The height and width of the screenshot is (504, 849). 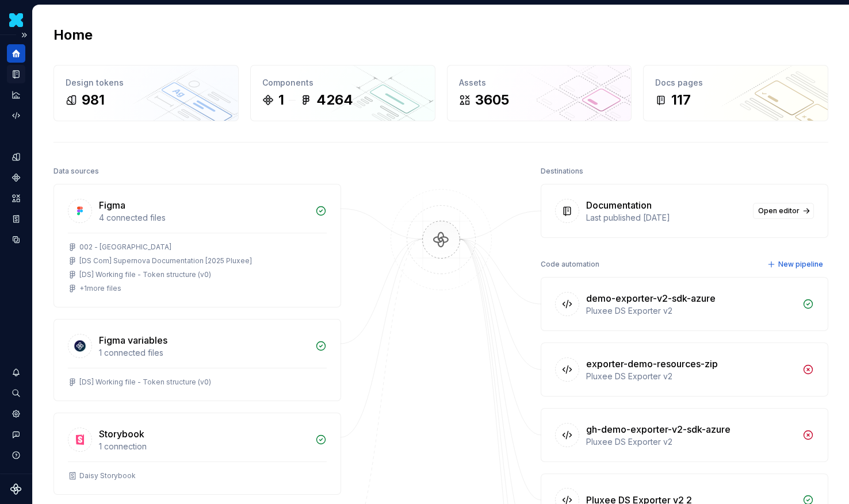 What do you see at coordinates (197, 454) in the screenshot?
I see `a: Storybook1 connectionDaisy Storybook` at bounding box center [197, 454].